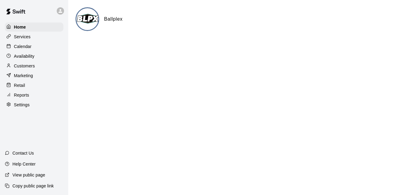  What do you see at coordinates (20, 27) in the screenshot?
I see `p: Home` at bounding box center [20, 27].